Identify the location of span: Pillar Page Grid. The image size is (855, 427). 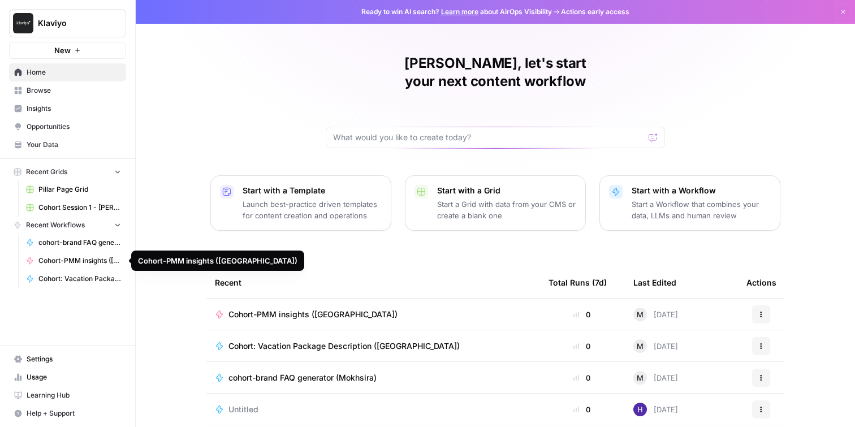
(80, 189).